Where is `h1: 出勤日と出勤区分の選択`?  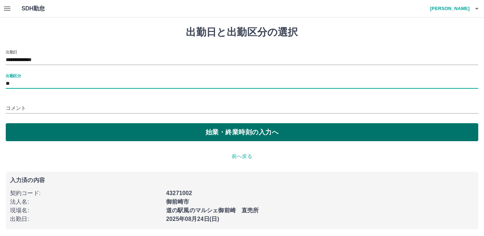 h1: 出勤日と出勤区分の選択 is located at coordinates (242, 32).